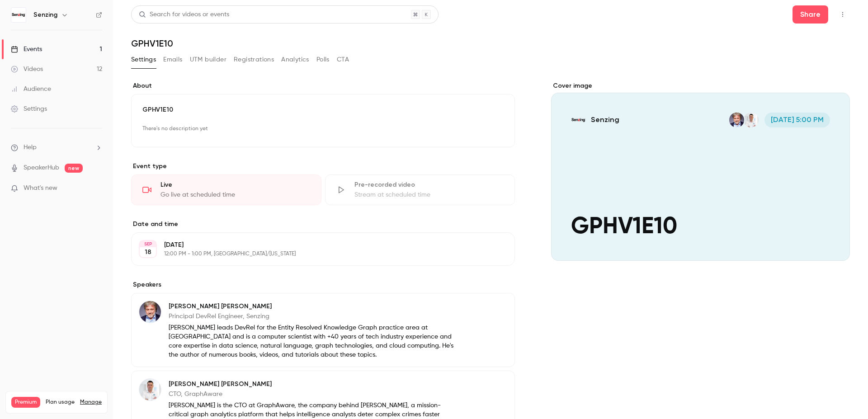 Image resolution: width=868 pixels, height=419 pixels. I want to click on button: Emails, so click(173, 60).